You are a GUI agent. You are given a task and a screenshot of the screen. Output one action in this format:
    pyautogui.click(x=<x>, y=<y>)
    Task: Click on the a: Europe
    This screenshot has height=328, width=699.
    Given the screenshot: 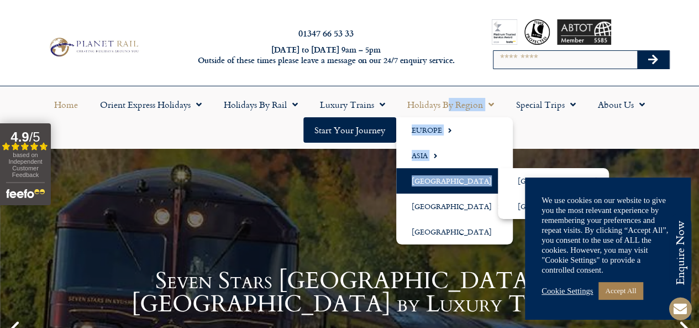 What is the action you would take?
    pyautogui.click(x=454, y=130)
    